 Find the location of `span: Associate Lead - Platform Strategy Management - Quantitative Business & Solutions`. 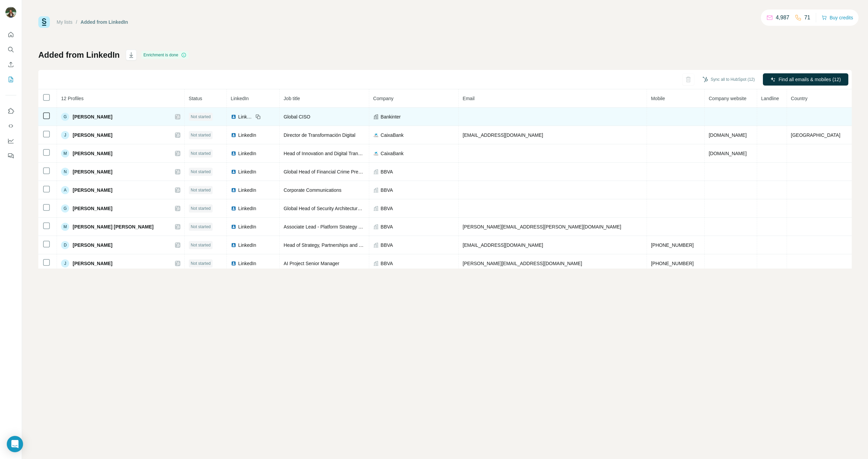

span: Associate Lead - Platform Strategy Management - Quantitative Business & Solutions is located at coordinates (373, 227).